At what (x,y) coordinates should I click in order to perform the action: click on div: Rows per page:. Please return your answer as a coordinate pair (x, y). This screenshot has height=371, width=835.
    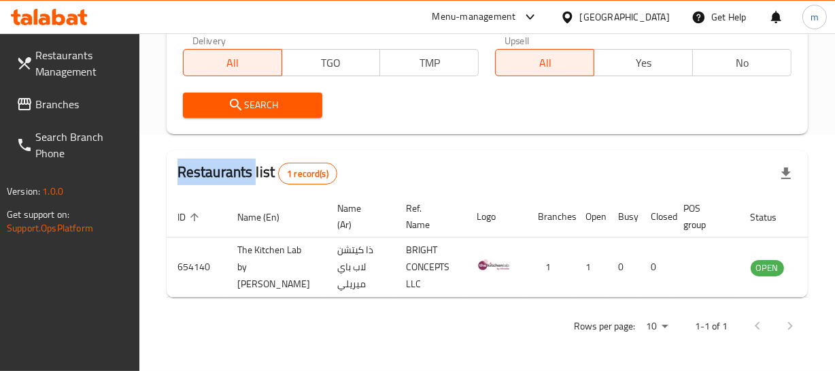
    Looking at the image, I should click on (657, 326).